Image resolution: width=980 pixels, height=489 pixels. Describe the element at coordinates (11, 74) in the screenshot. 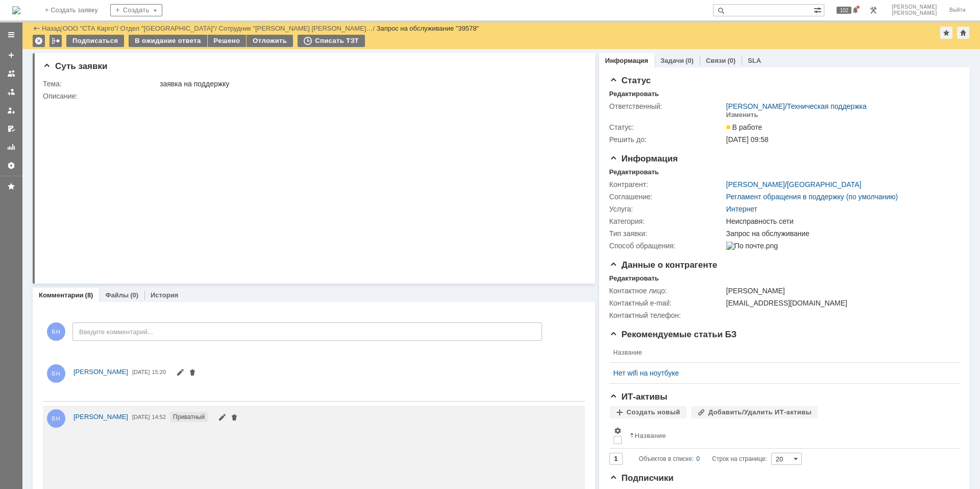

I see `a: Заявки на командах` at that location.